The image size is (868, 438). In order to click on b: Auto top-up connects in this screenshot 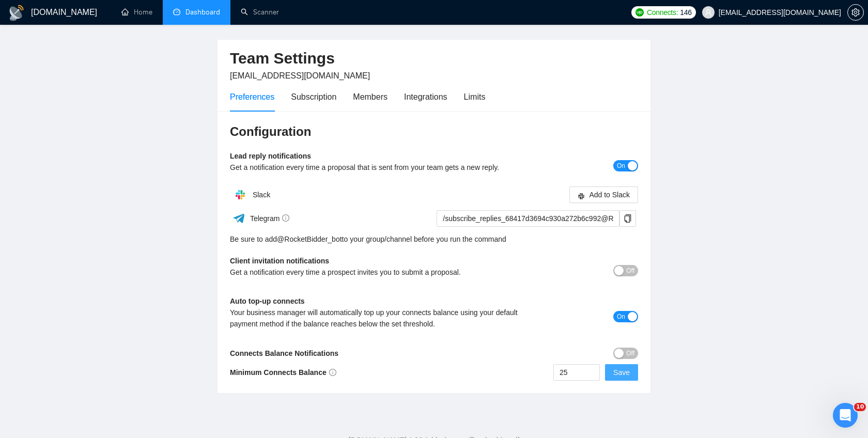, I will do `click(267, 301)`.